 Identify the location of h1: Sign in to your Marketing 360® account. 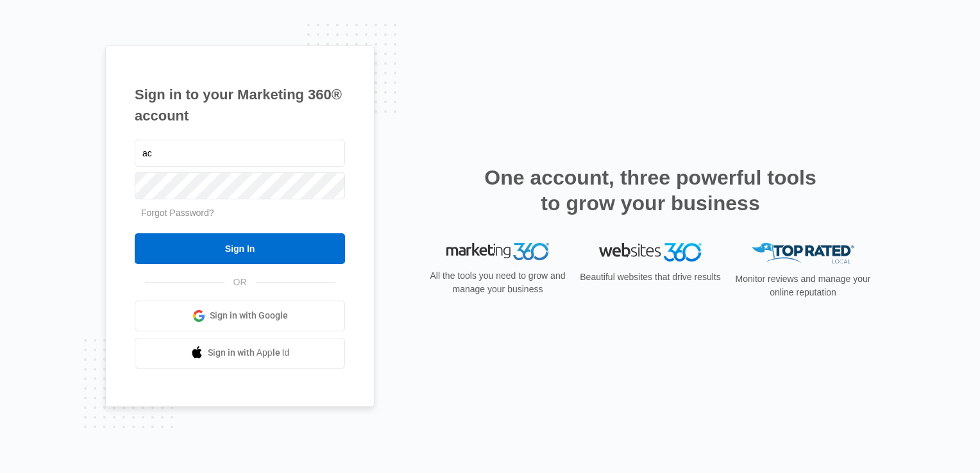
(240, 105).